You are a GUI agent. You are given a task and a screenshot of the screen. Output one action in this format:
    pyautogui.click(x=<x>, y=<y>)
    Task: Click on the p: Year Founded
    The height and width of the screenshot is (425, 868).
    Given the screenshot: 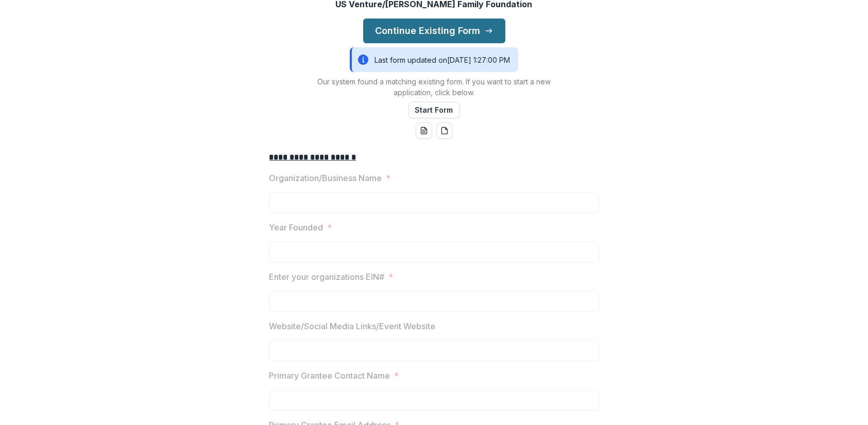 What is the action you would take?
    pyautogui.click(x=296, y=227)
    